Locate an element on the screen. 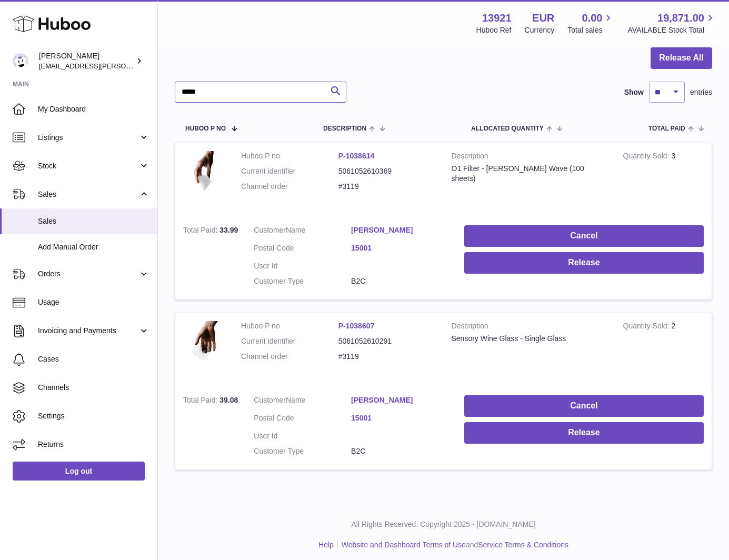 This screenshot has height=560, width=729. img: europe@orea.uk is located at coordinates (21, 61).